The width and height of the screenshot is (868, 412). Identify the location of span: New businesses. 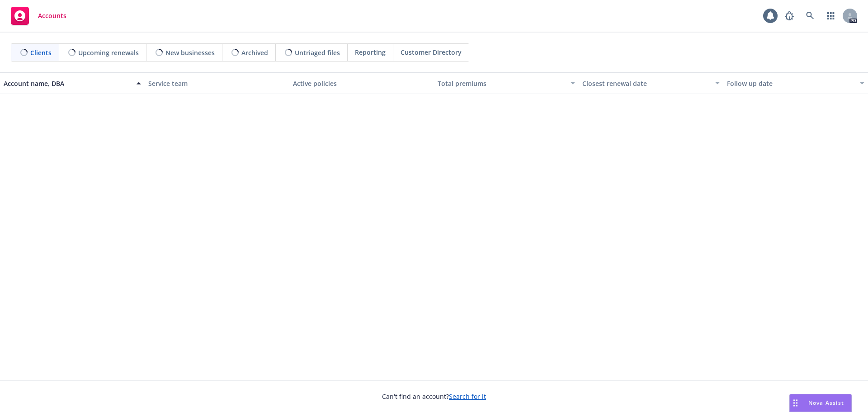
(190, 52).